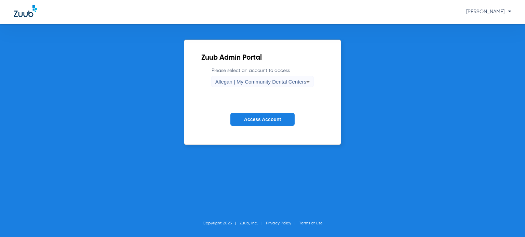  I want to click on li: Copyright 2025, so click(221, 224).